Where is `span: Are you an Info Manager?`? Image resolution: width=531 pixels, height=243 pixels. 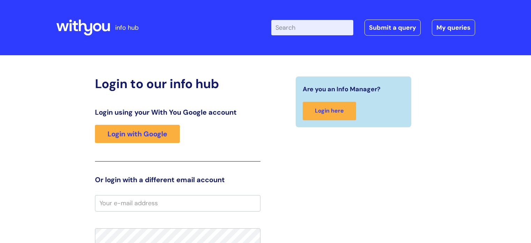
span: Are you an Info Manager? is located at coordinates (341, 89).